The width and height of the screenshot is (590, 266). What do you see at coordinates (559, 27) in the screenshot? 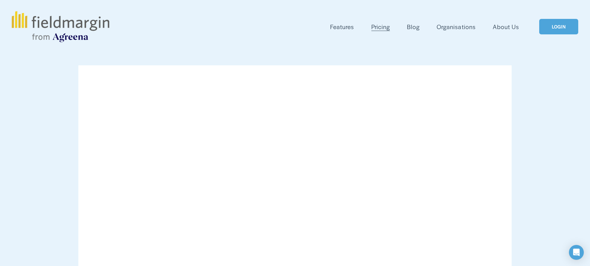
I see `a: LOGIN` at bounding box center [559, 27].